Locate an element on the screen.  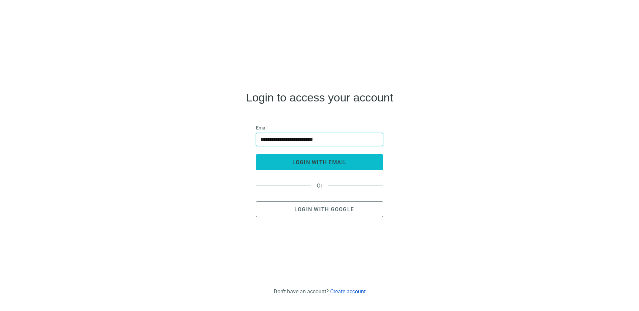
span: Email is located at coordinates (262, 128).